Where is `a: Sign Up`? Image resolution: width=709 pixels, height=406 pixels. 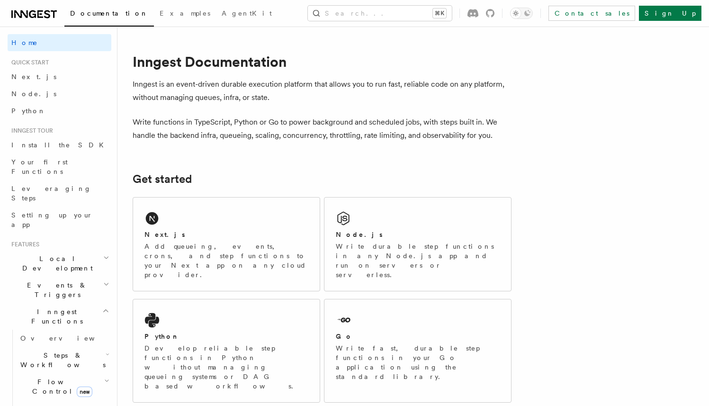 a: Sign Up is located at coordinates (671, 13).